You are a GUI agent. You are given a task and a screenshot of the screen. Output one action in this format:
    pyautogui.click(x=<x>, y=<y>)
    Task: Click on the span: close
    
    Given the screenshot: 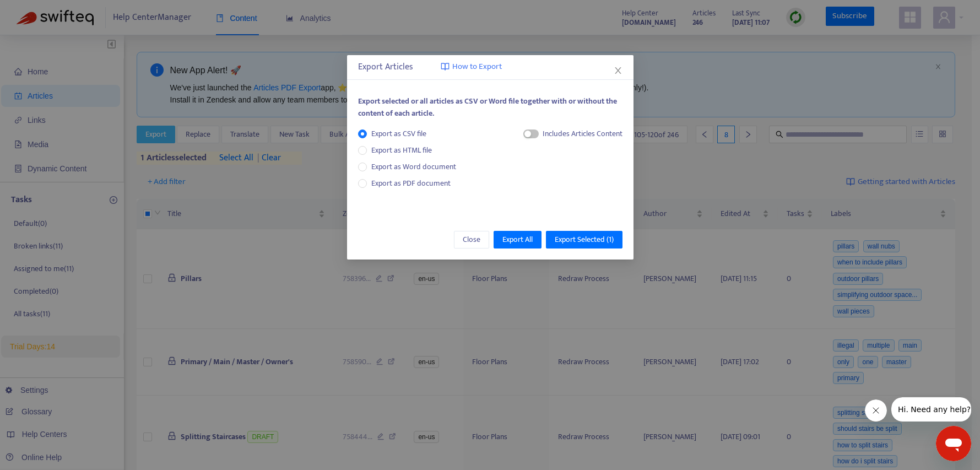 What is the action you would take?
    pyautogui.click(x=618, y=70)
    